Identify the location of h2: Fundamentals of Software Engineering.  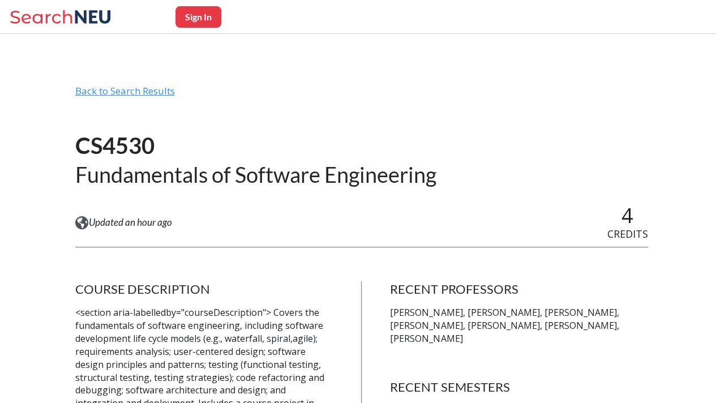
(256, 174).